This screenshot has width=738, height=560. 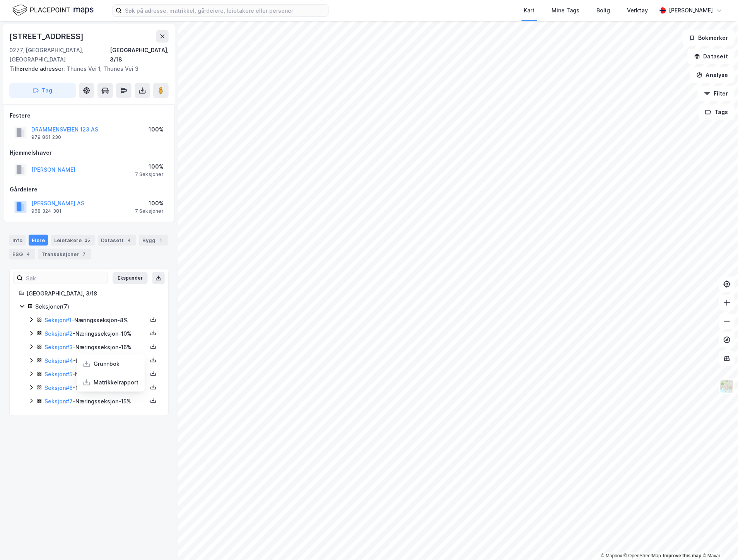 I want to click on div: Hjemmelshaver, so click(x=89, y=153).